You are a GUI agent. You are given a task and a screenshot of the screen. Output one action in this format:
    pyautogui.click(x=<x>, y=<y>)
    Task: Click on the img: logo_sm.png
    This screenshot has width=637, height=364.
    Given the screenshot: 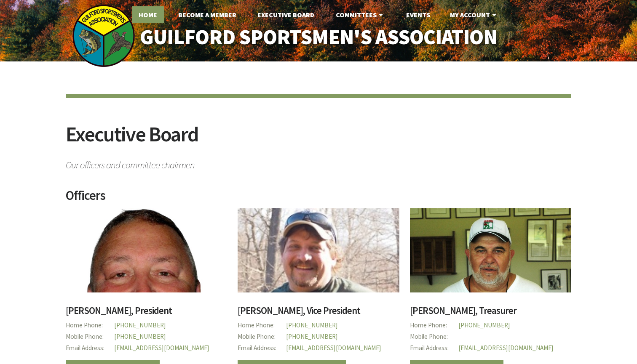 What is the action you would take?
    pyautogui.click(x=104, y=36)
    